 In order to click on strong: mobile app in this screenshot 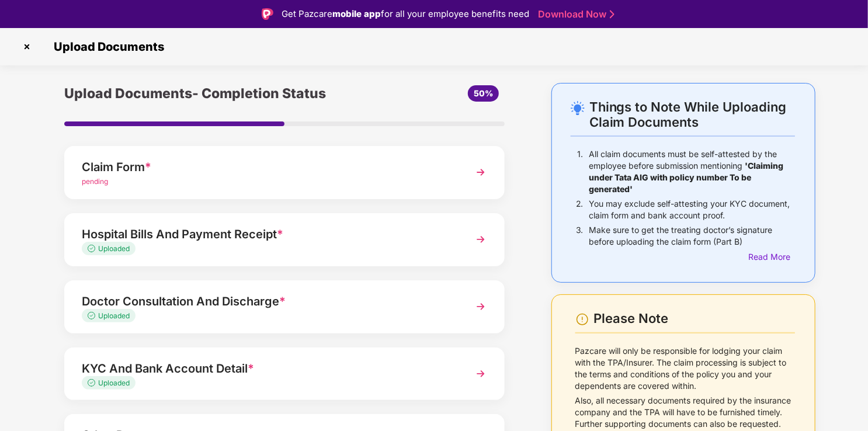, I will do `click(357, 14)`.